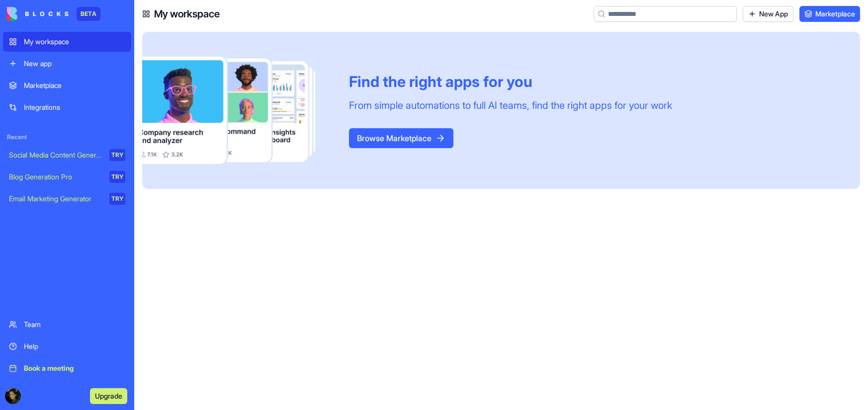 This screenshot has width=868, height=410. I want to click on a: New app, so click(67, 64).